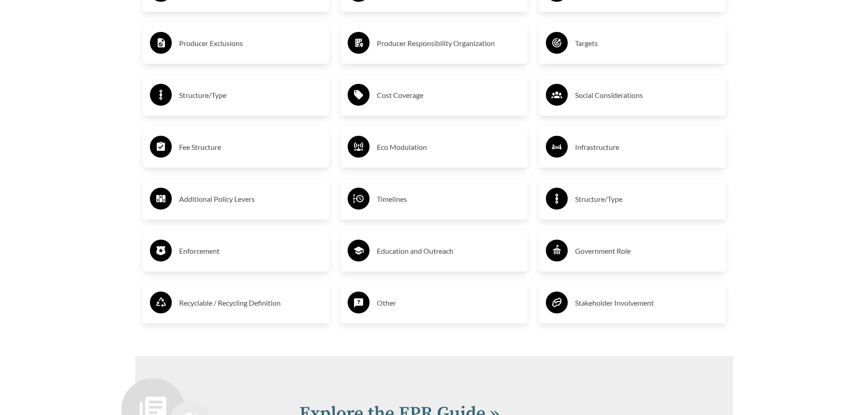 The image size is (868, 415). Describe the element at coordinates (251, 147) in the screenshot. I see `h3: Fee Structure` at that location.